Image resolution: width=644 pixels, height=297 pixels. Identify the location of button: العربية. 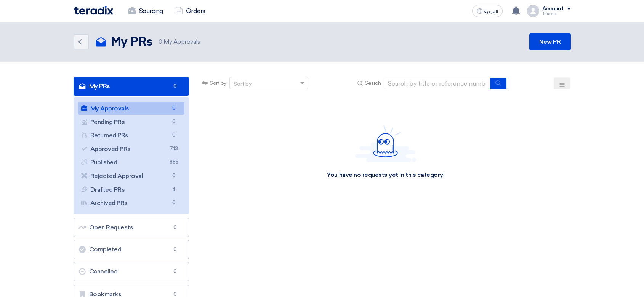
(487, 11).